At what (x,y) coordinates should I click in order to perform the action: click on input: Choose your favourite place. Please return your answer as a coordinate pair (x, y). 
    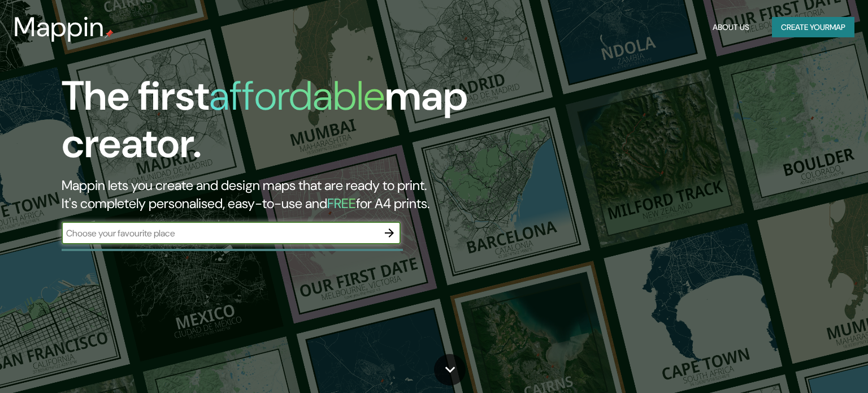
    Looking at the image, I should click on (220, 233).